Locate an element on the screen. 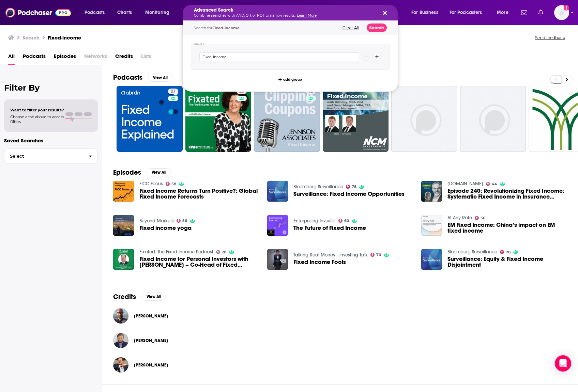 This screenshot has height=392, width=578. button: Show profile menu is located at coordinates (562, 12).